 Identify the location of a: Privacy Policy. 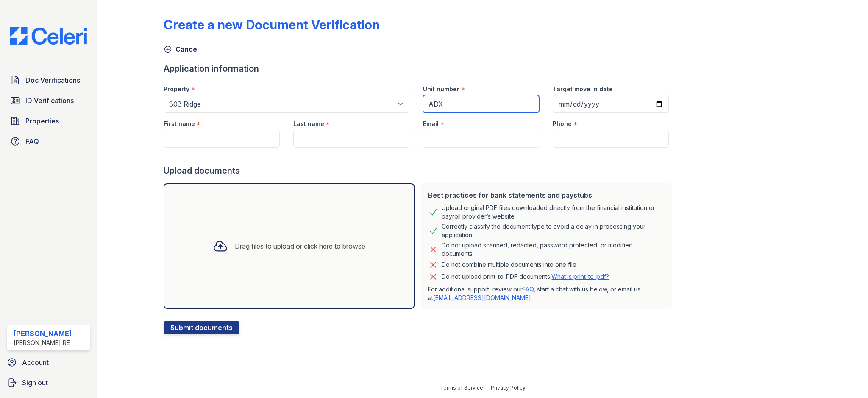
(508, 387).